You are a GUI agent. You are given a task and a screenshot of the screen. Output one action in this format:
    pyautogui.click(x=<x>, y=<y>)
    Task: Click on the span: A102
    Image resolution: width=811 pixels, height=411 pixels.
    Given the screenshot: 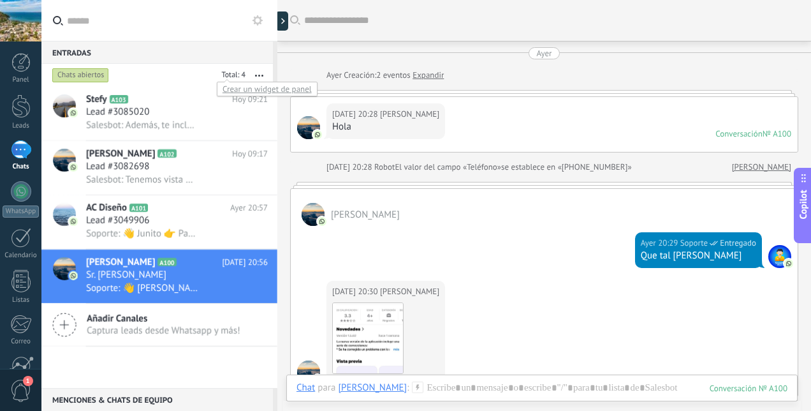 What is the action you would take?
    pyautogui.click(x=166, y=153)
    